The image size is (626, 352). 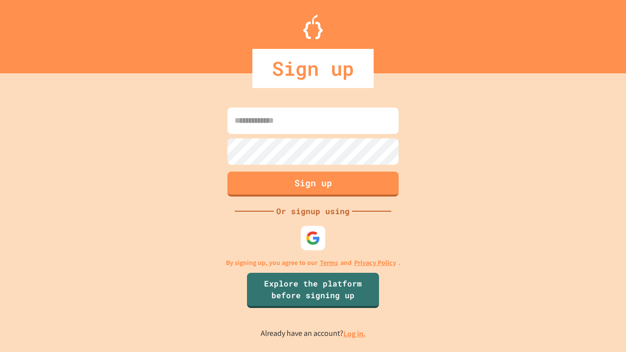 What do you see at coordinates (313, 27) in the screenshot?
I see `img: Logo.svg` at bounding box center [313, 27].